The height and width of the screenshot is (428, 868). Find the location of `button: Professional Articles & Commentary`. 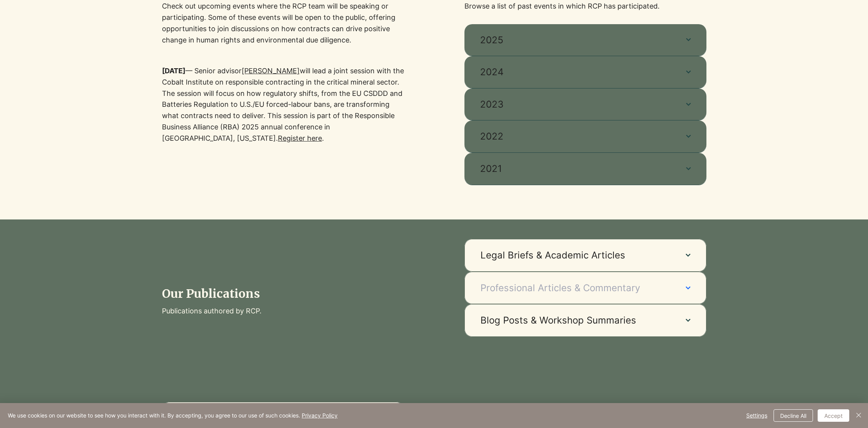

button: Professional Articles & Commentary is located at coordinates (585, 289).